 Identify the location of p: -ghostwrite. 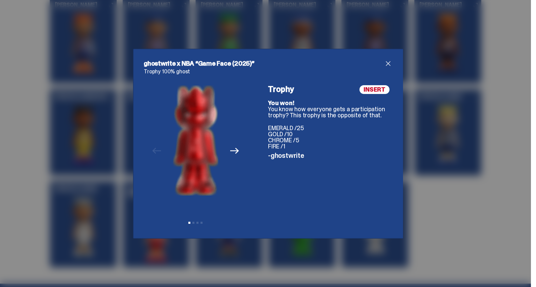
(330, 155).